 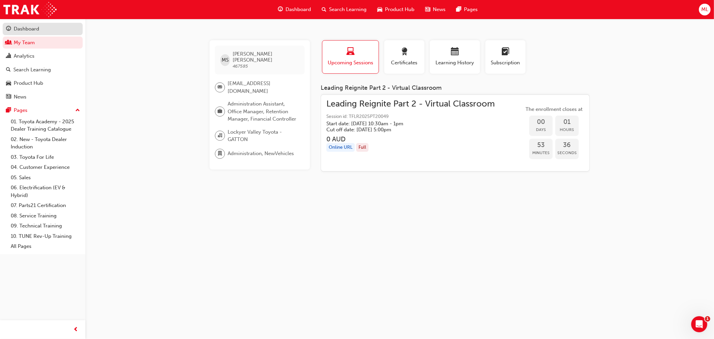 What do you see at coordinates (455, 63) in the screenshot?
I see `span: Learning History` at bounding box center [455, 63].